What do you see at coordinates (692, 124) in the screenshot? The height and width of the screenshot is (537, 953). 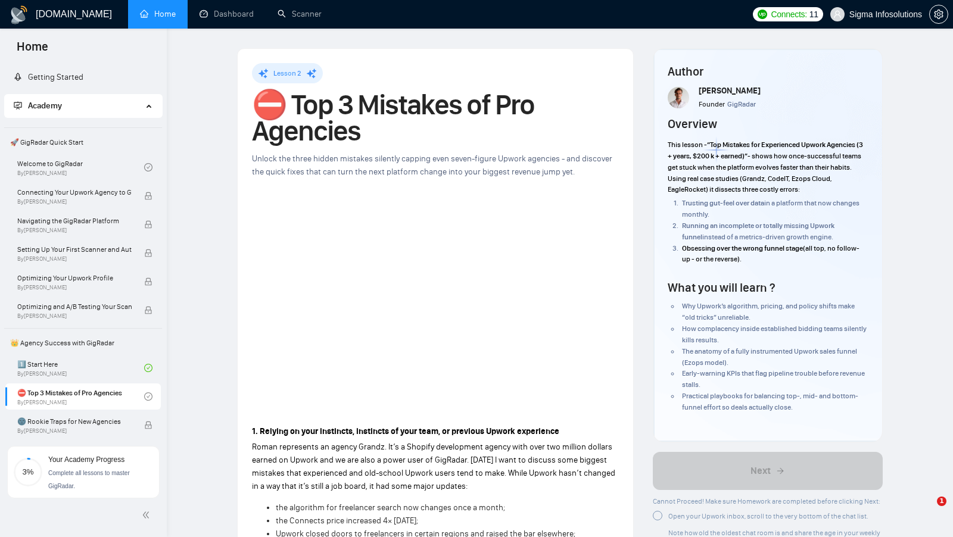 I see `h4: Overview` at bounding box center [692, 124].